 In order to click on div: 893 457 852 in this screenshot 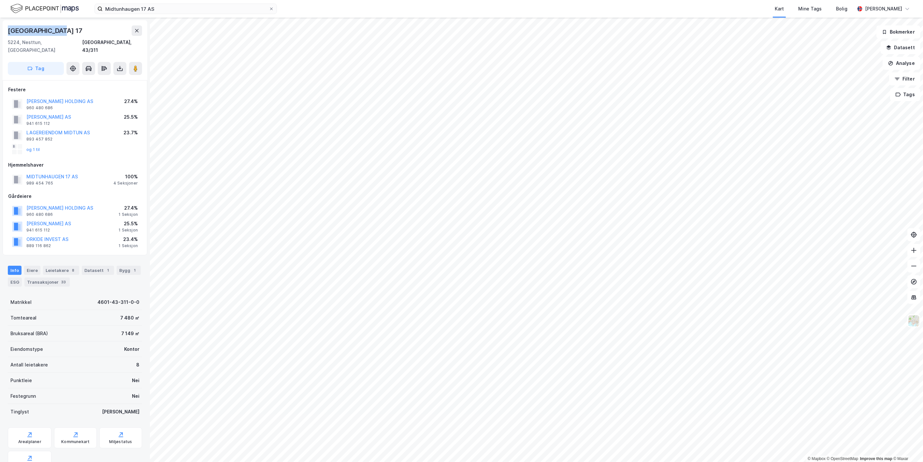, I will do `click(39, 139)`.